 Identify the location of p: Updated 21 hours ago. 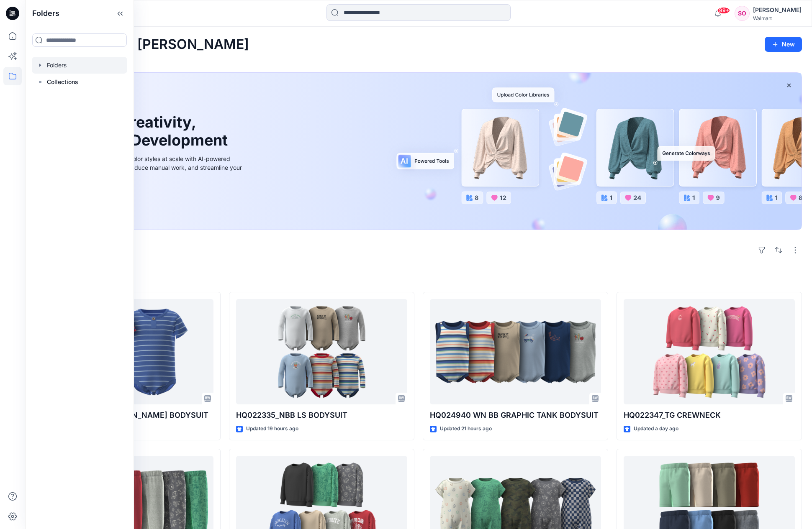
(466, 428).